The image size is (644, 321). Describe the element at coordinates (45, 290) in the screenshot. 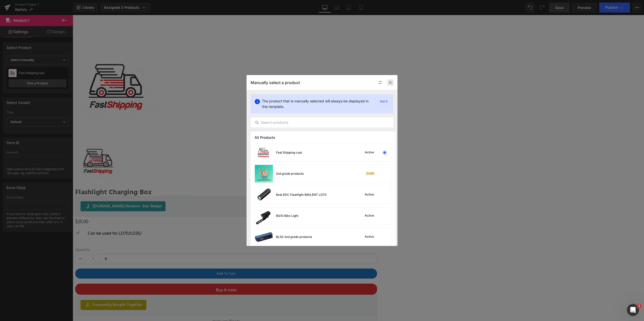

I see `span: Frequently Bought Together` at that location.